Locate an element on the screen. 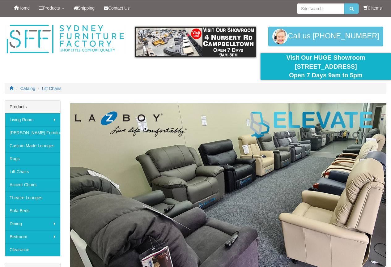  a: Custom Made Lounges is located at coordinates (32, 145).